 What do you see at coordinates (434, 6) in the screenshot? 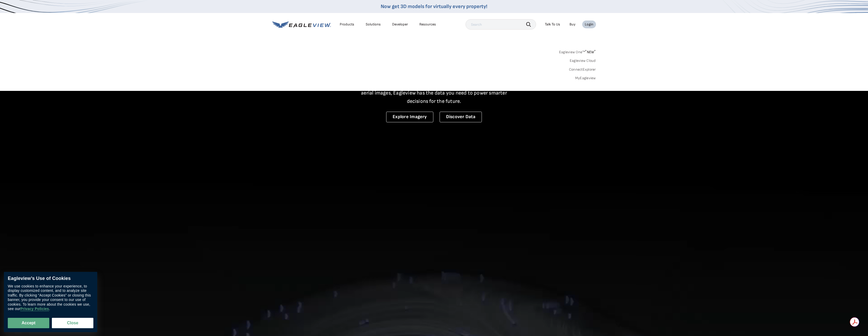
I see `a: Now get 3D models for virtually every property!` at bounding box center [434, 6].